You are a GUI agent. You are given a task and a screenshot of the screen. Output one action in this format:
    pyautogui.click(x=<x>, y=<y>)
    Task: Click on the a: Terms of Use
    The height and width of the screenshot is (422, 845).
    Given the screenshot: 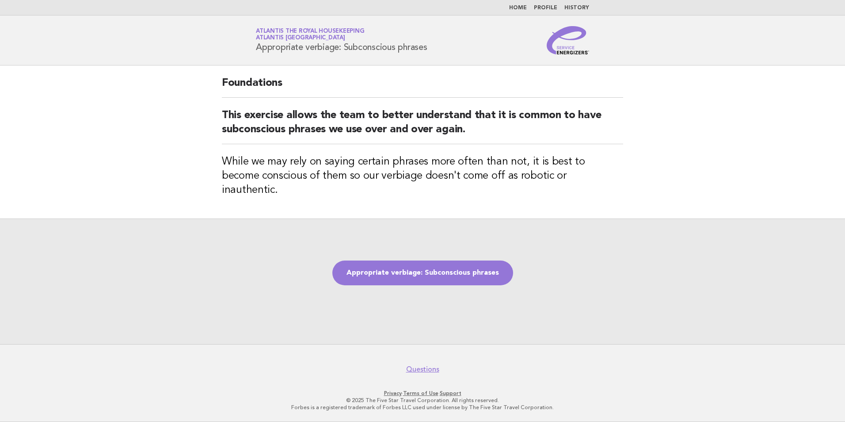 What is the action you would take?
    pyautogui.click(x=421, y=393)
    